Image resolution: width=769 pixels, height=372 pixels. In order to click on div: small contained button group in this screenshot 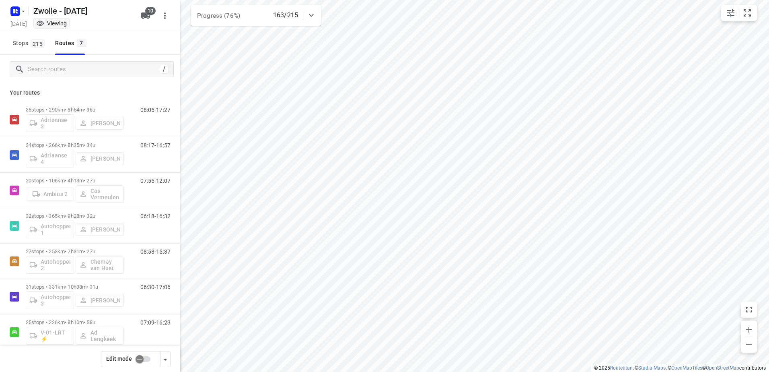, I will do `click(739, 13)`.